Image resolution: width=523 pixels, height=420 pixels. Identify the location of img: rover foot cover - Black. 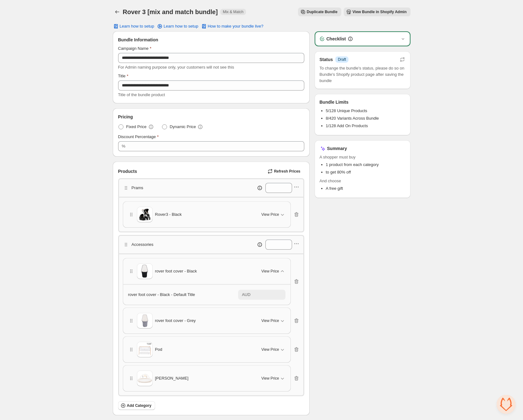
(145, 271).